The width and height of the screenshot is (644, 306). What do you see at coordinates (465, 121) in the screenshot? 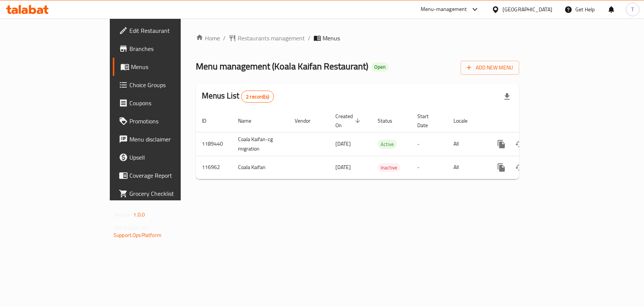
I see `span: Locale` at bounding box center [465, 121].